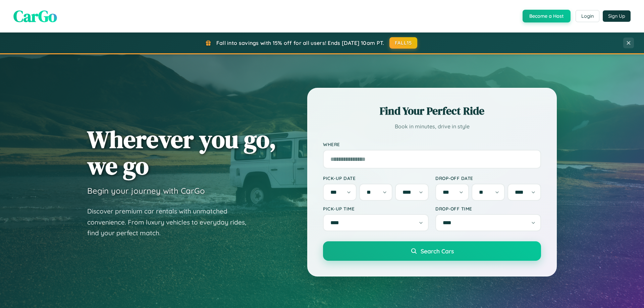  What do you see at coordinates (376, 209) in the screenshot?
I see `label: Pick-up Time` at bounding box center [376, 209].